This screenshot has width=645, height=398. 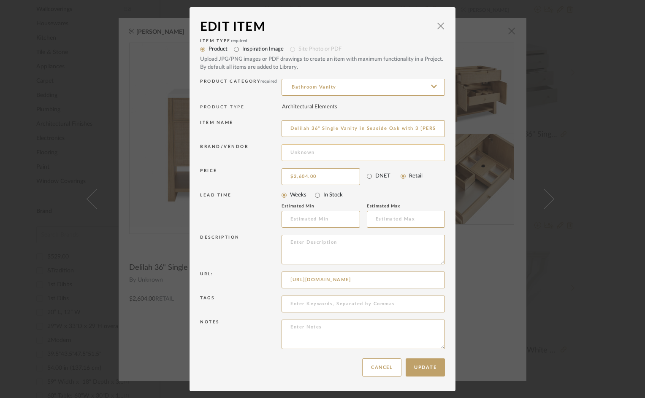 What do you see at coordinates (241, 107) in the screenshot?
I see `div: PRODUCT TYPE` at bounding box center [241, 107].